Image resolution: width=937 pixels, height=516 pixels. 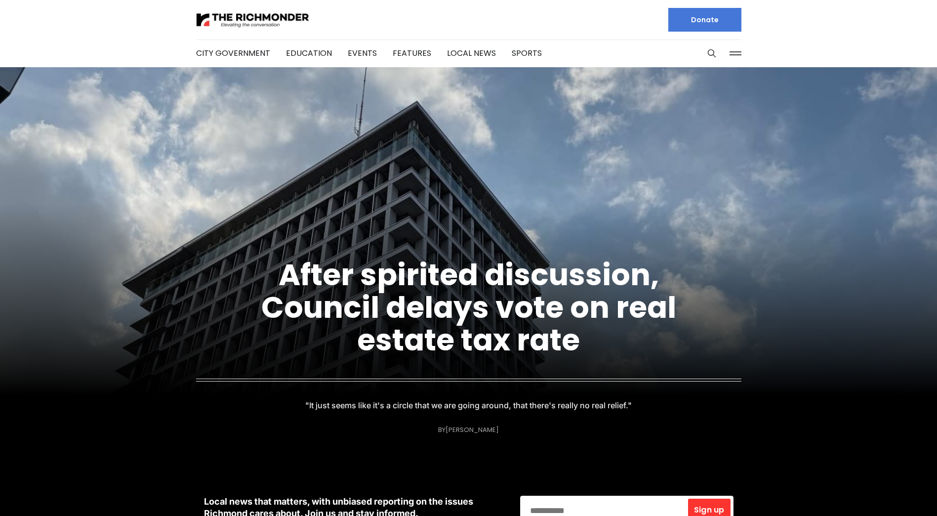 I want to click on p: "It just seems like it's a circle that we are going around, that there's really no real relief.", so click(x=468, y=405).